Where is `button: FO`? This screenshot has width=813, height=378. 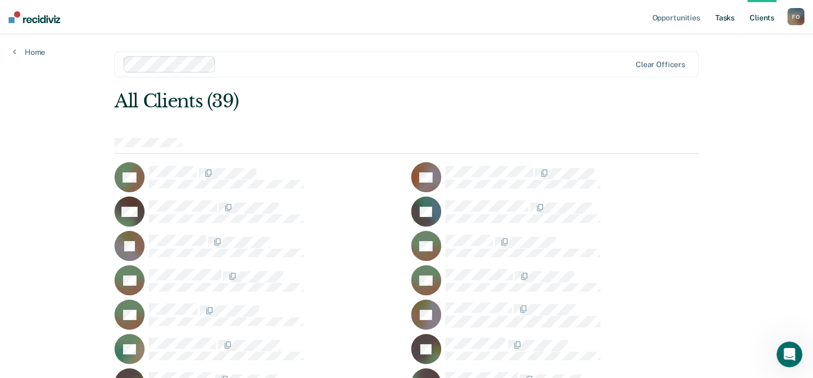
button: FO is located at coordinates (796, 17).